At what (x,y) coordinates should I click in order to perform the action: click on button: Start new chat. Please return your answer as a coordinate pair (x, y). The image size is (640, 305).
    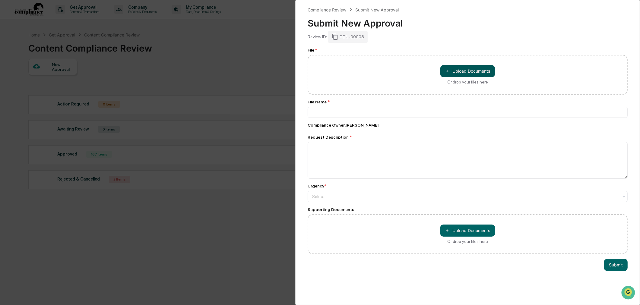
    Looking at the image, I should click on (106, 52).